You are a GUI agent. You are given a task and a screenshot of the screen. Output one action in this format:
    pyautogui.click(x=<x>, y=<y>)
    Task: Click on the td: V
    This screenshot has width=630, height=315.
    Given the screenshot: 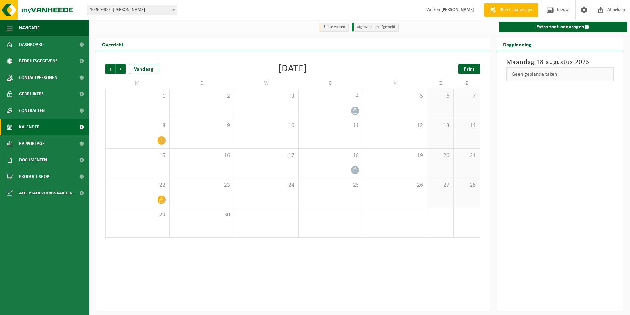 What is the action you would take?
    pyautogui.click(x=395, y=83)
    